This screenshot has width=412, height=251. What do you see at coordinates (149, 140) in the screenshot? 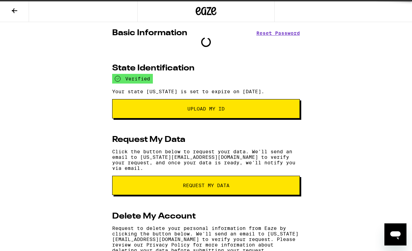
I see `h2: Request My Data` at bounding box center [149, 140].